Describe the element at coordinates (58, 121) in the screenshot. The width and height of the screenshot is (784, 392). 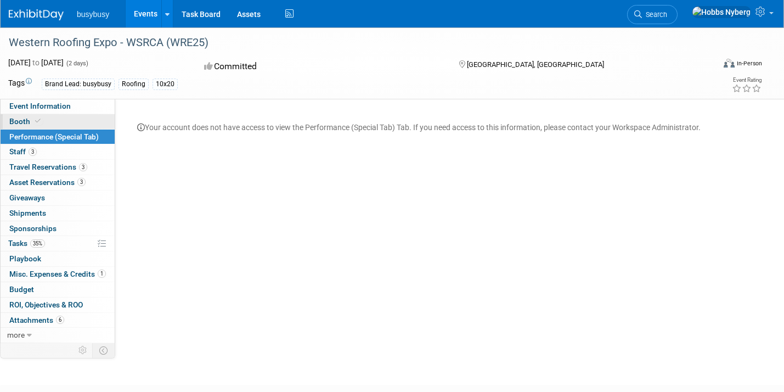
I see `a: Booth` at that location.